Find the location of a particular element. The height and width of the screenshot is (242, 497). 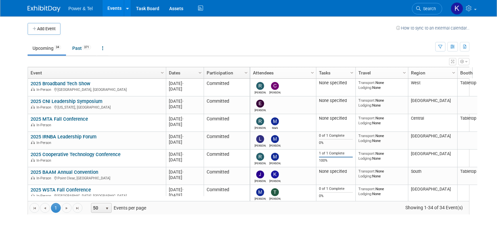

a: Attendees is located at coordinates (282, 73).